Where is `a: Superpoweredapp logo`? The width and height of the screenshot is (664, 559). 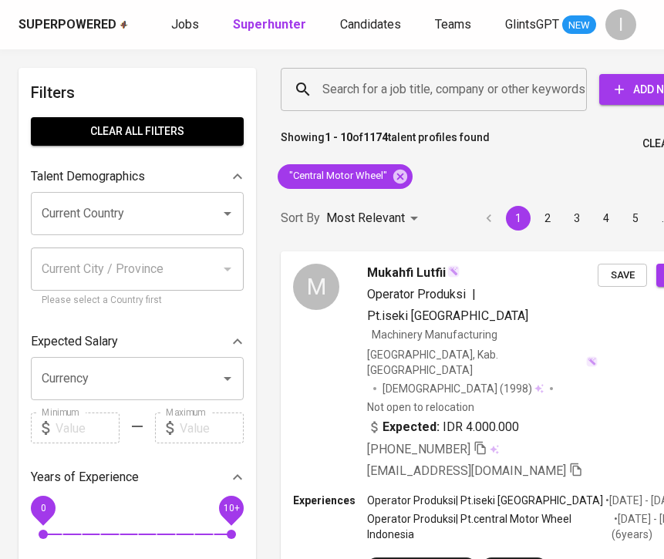
a: Superpoweredapp logo is located at coordinates (73, 25).